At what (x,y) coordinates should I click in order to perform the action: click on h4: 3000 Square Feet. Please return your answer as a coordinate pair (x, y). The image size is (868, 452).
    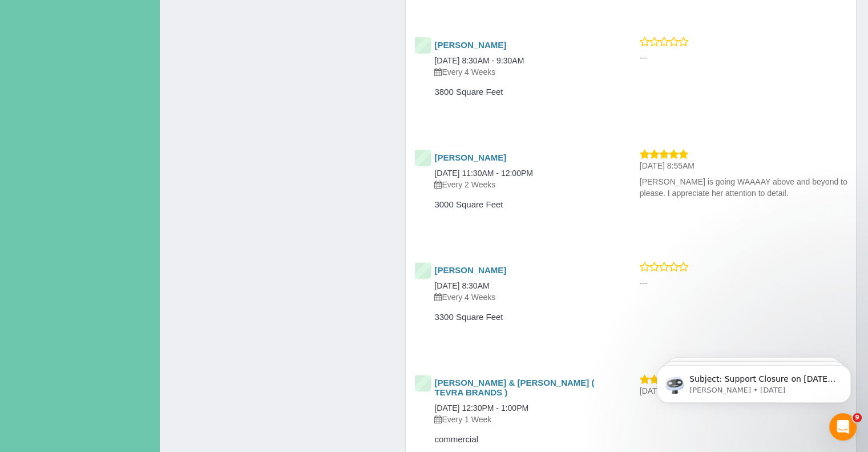
    Looking at the image, I should click on (519, 205).